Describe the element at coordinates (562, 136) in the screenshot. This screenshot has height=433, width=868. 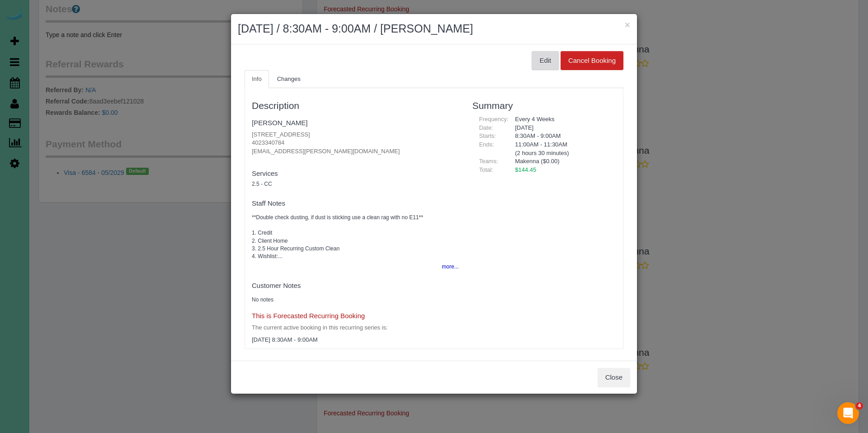
I see `div: 8:30AM - 9:00AM` at that location.